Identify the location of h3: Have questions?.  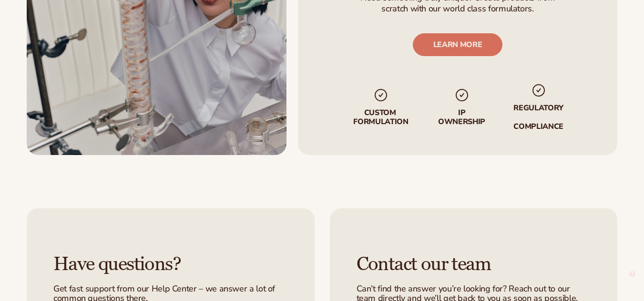
(170, 264).